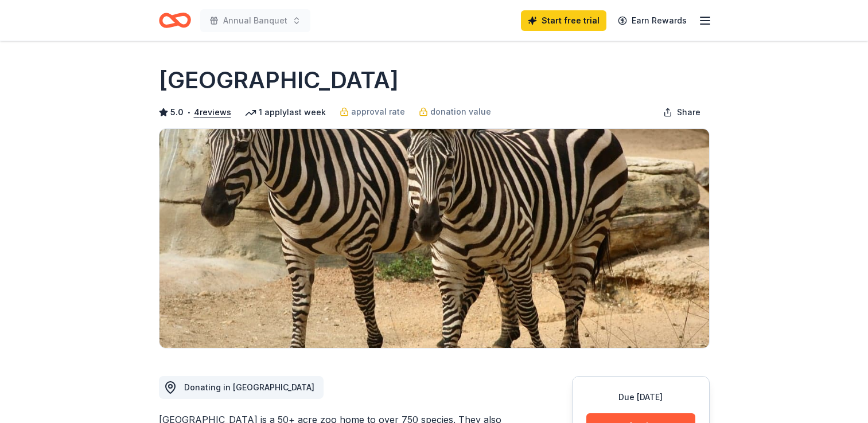 The image size is (868, 423). Describe the element at coordinates (255, 21) in the screenshot. I see `span: Annual Banquet` at that location.